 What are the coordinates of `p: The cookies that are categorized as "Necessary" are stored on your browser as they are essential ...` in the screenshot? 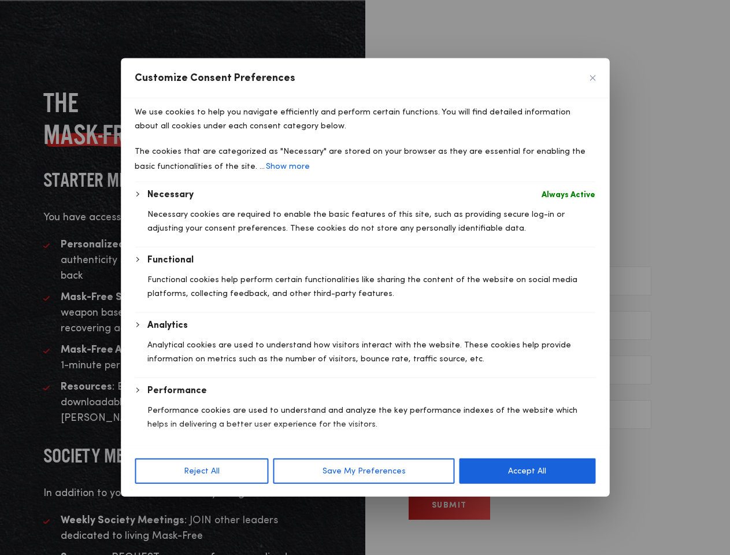 It's located at (365, 159).